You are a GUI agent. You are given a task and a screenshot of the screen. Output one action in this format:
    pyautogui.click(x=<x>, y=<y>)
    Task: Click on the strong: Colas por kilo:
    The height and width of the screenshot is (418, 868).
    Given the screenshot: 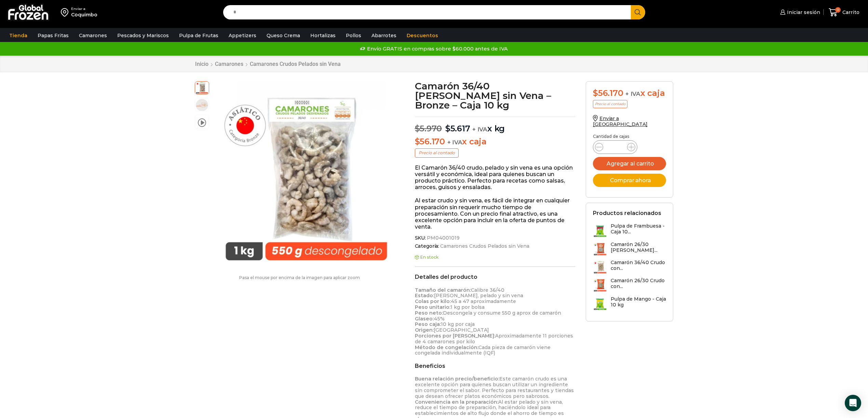 What is the action you would take?
    pyautogui.click(x=433, y=301)
    